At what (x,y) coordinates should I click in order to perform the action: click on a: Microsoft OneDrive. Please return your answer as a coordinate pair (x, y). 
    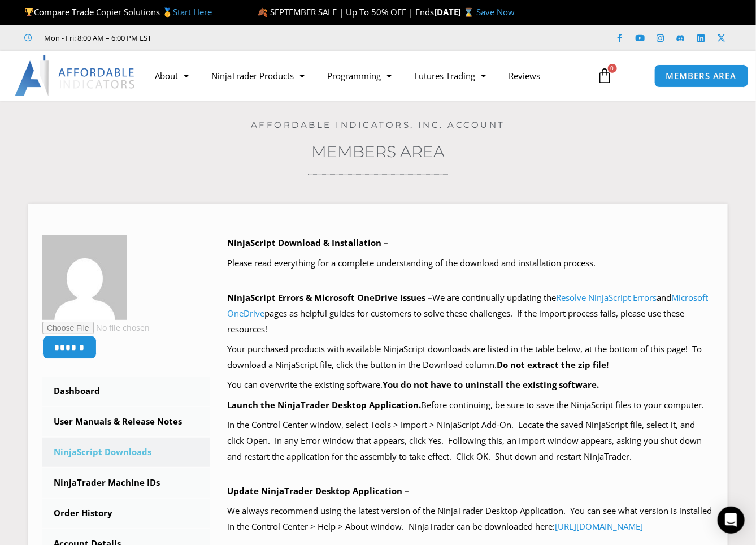
    Looking at the image, I should click on (467, 305).